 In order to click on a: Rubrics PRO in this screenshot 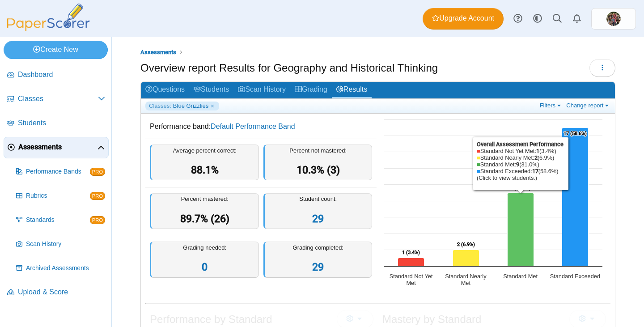, I will do `click(61, 196)`.